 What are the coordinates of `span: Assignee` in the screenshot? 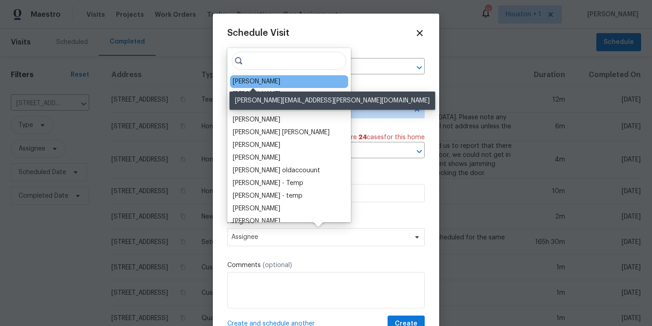 It's located at (320, 237).